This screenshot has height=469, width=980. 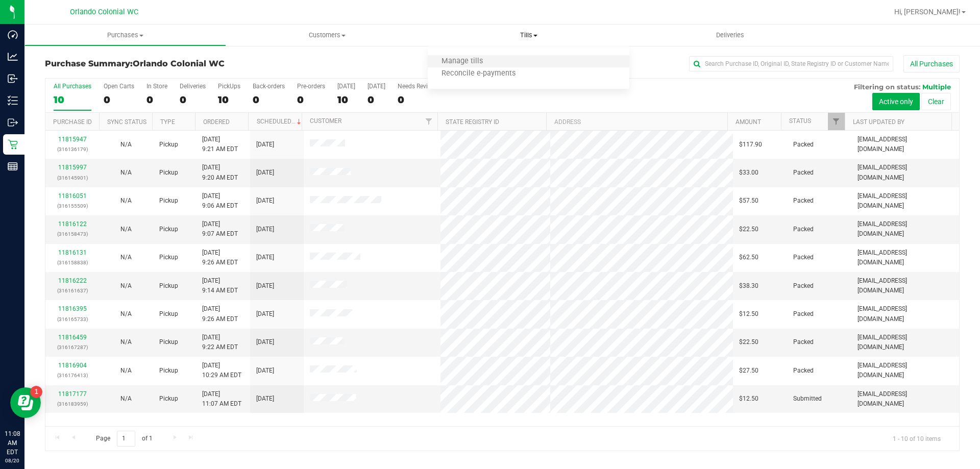 What do you see at coordinates (800, 121) in the screenshot?
I see `a: Status` at bounding box center [800, 121].